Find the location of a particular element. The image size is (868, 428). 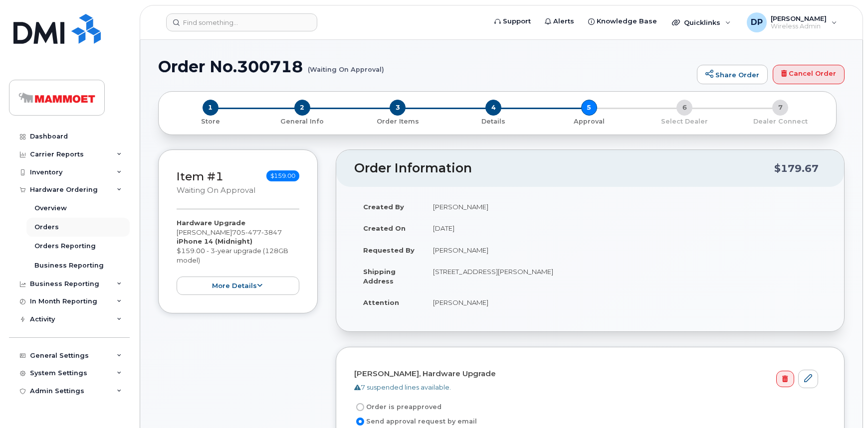

span: 1 is located at coordinates (210, 108).